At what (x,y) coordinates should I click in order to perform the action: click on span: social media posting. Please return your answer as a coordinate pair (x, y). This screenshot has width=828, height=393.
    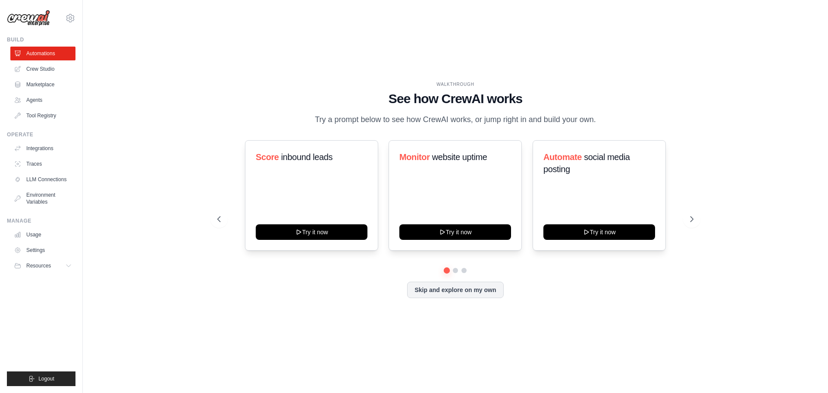
    Looking at the image, I should click on (587, 163).